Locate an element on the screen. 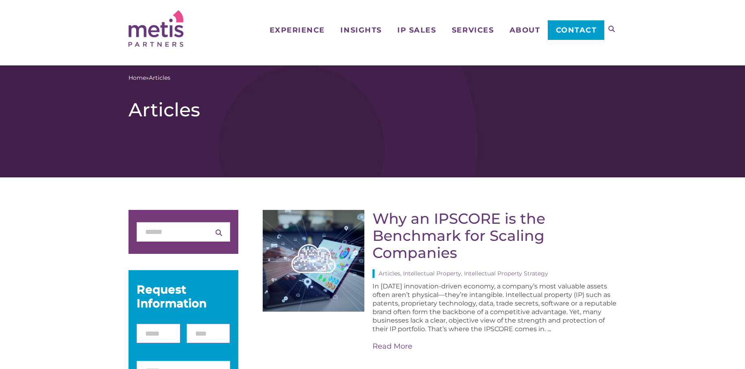  span: Experience is located at coordinates (297, 30).